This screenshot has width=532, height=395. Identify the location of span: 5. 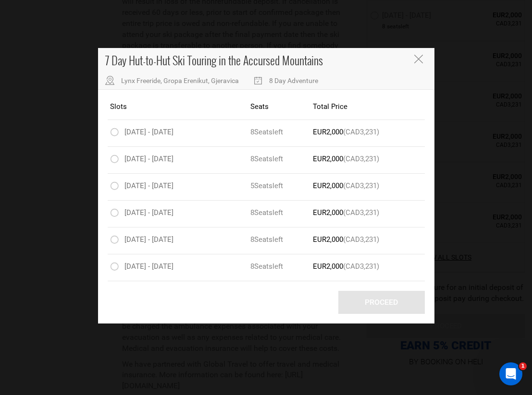
(262, 186).